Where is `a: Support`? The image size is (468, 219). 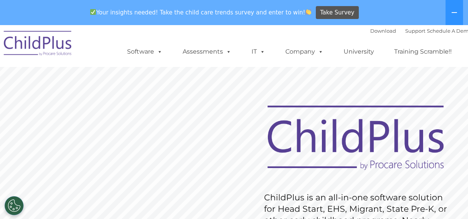
a: Support is located at coordinates (416, 31).